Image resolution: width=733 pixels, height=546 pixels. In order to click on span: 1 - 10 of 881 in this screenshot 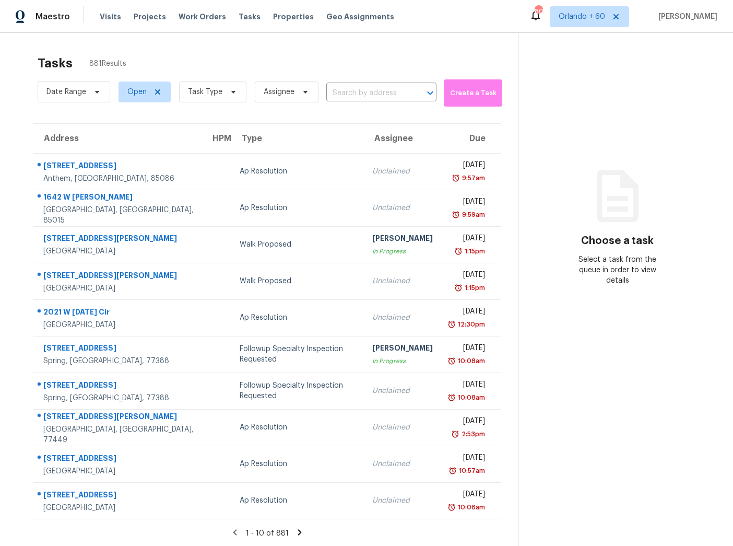, I will do `click(267, 533)`.